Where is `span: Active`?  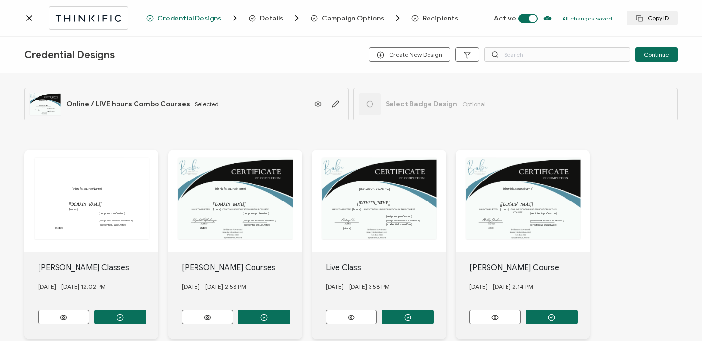
span: Active is located at coordinates (505, 18).